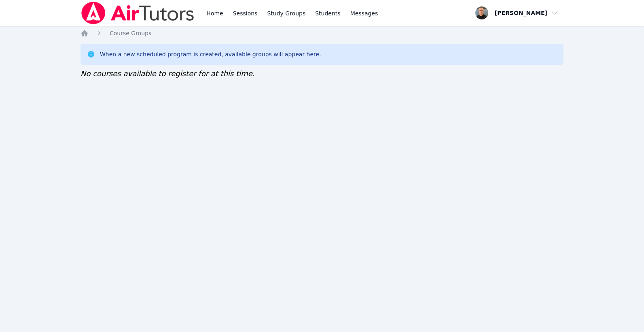 Image resolution: width=644 pixels, height=332 pixels. Describe the element at coordinates (167, 73) in the screenshot. I see `span: No courses available to register for at this time.` at that location.